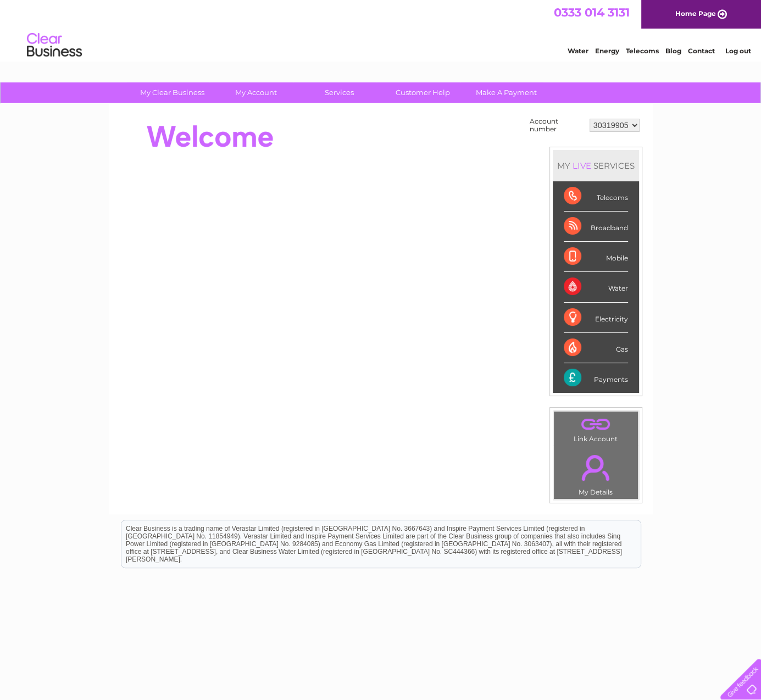 This screenshot has width=761, height=700. I want to click on div: Payments, so click(596, 378).